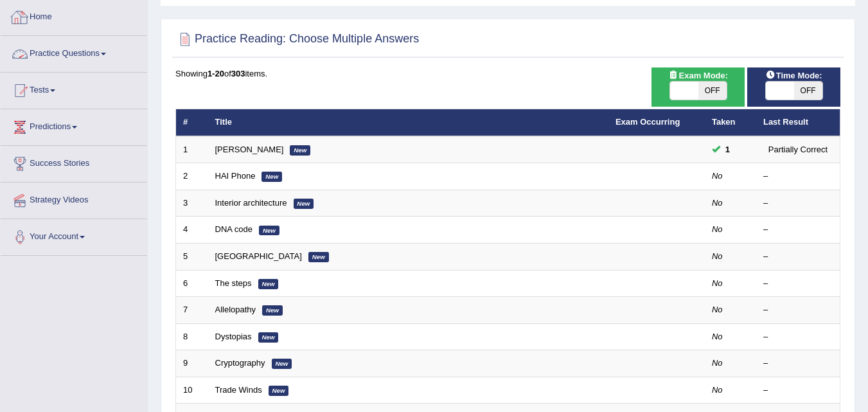 Image resolution: width=868 pixels, height=412 pixels. What do you see at coordinates (648, 121) in the screenshot?
I see `a: Exam Occurring` at bounding box center [648, 121].